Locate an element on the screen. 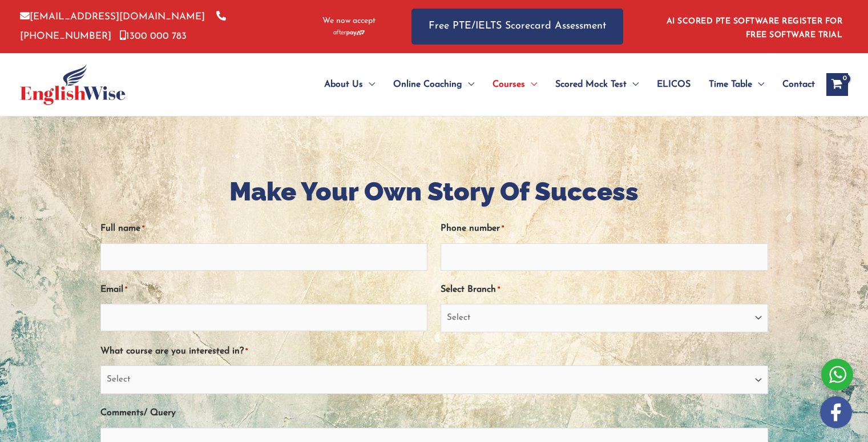 The image size is (868, 442). img: white-facebook.png is located at coordinates (836, 412).